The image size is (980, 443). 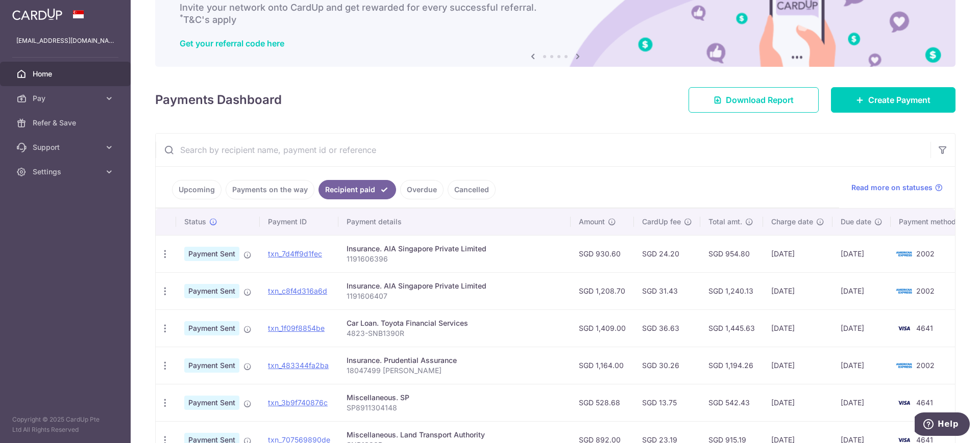 I want to click on td: SGD 954.80, so click(x=731, y=253).